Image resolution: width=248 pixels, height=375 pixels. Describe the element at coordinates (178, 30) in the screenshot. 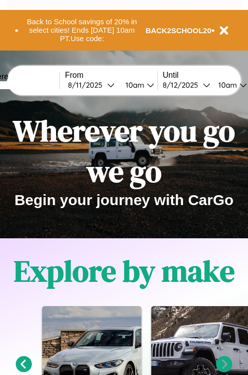

I see `b: BACK2SCHOOL20` at that location.